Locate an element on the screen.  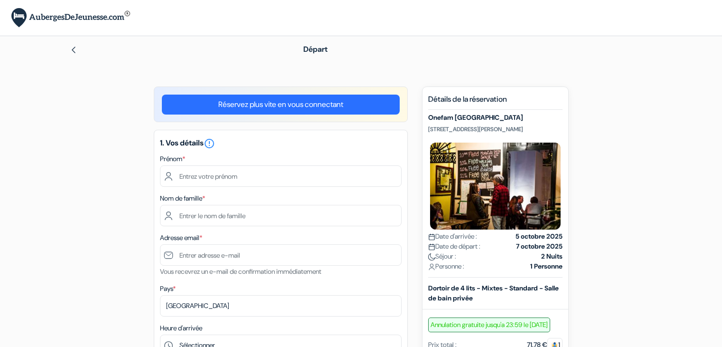
b: Dortoir de 4 lits - Mixtes - Standard - Salle de bain privée is located at coordinates (493, 292).